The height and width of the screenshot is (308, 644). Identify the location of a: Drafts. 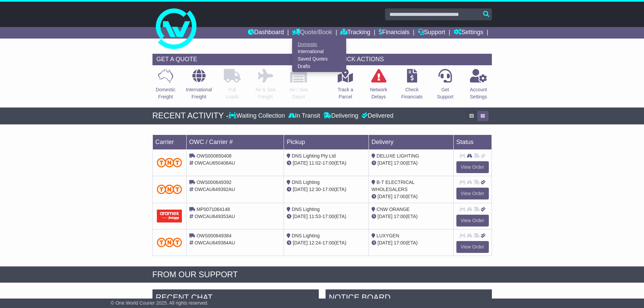
(319, 66).